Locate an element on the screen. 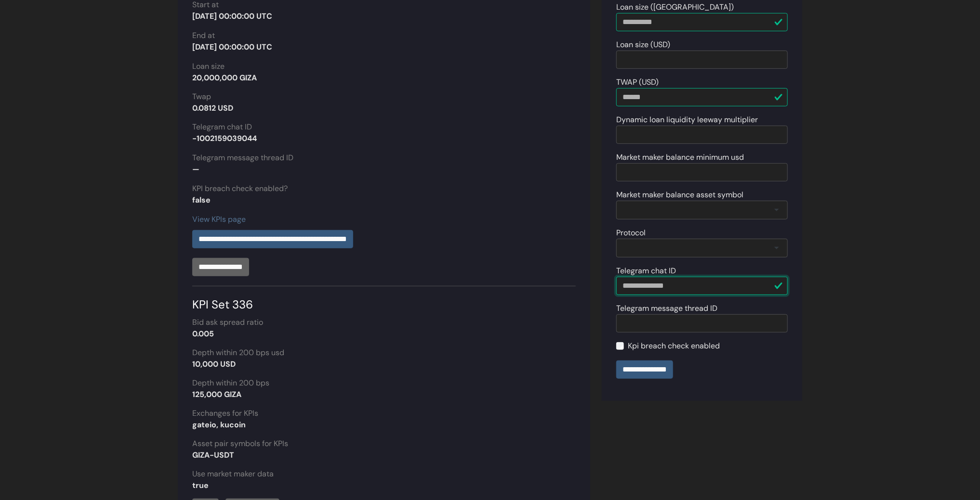  label: Depth within 200 bps is located at coordinates (231, 383).